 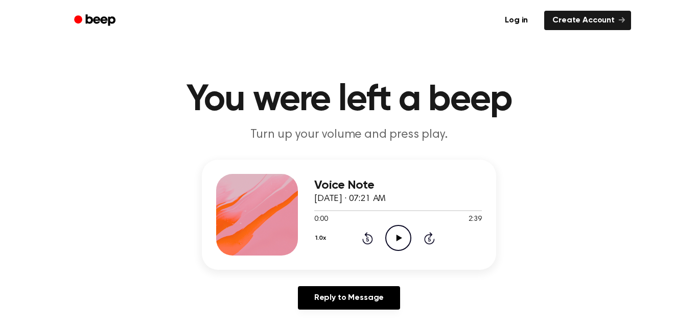 What do you see at coordinates (349, 135) in the screenshot?
I see `p: Turn up your volume and press play.` at bounding box center [349, 135].